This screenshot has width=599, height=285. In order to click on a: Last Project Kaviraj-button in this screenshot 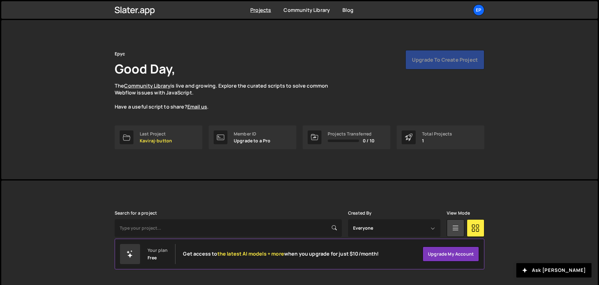, I will do `click(158, 137)`.